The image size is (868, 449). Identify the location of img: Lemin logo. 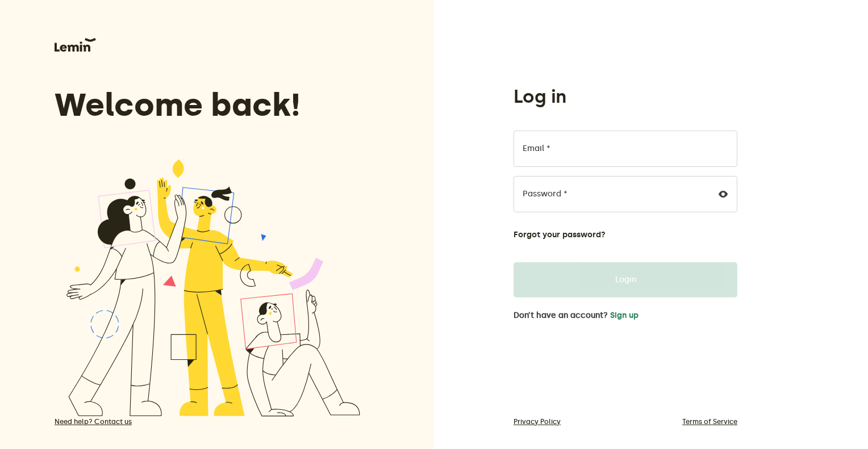
(75, 45).